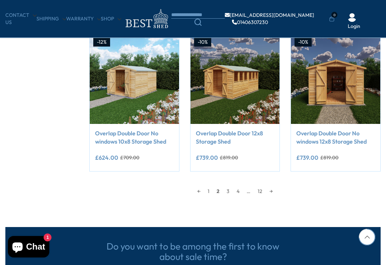  I want to click on a: Shop, so click(111, 19).